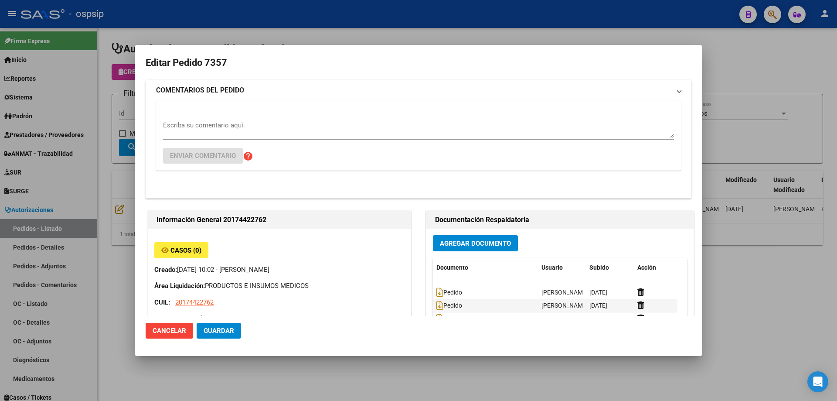  Describe the element at coordinates (475, 243) in the screenshot. I see `span: Agregar Documento` at that location.